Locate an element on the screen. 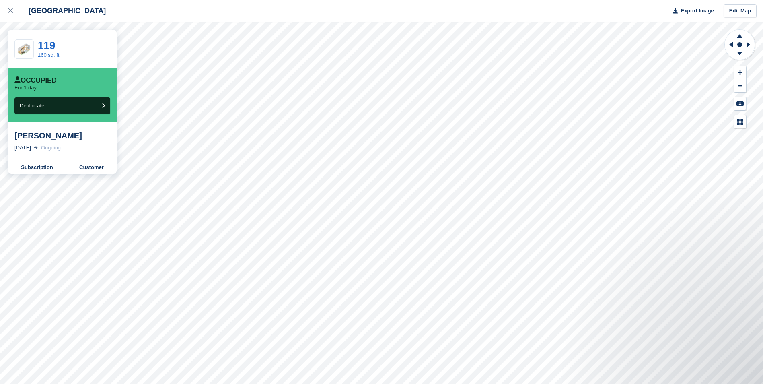 Image resolution: width=763 pixels, height=384 pixels. a: 119 is located at coordinates (46, 45).